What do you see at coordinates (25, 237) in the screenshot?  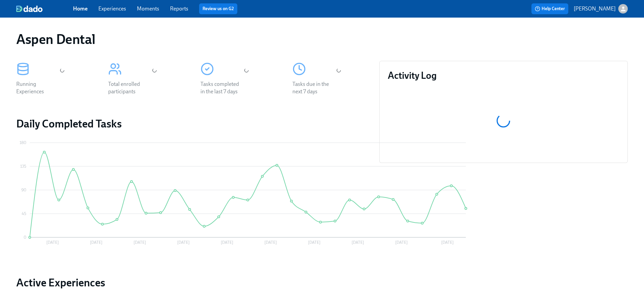 I see `tspan: 0` at bounding box center [25, 237].